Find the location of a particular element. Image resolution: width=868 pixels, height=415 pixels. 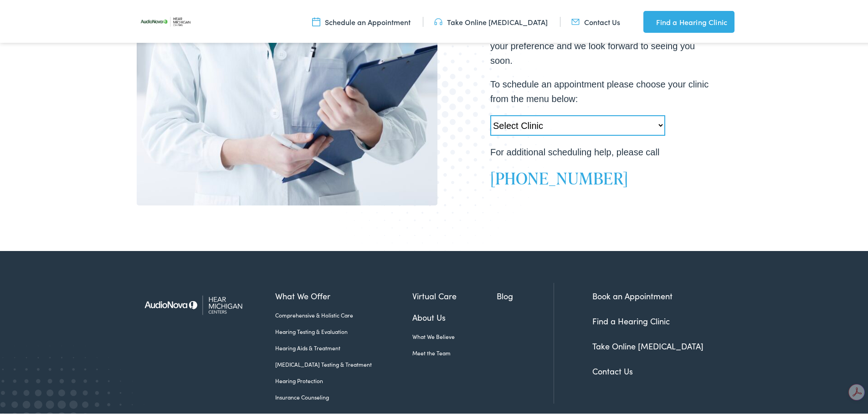

a: Comprehensive & Holistic Care is located at coordinates (343, 314).